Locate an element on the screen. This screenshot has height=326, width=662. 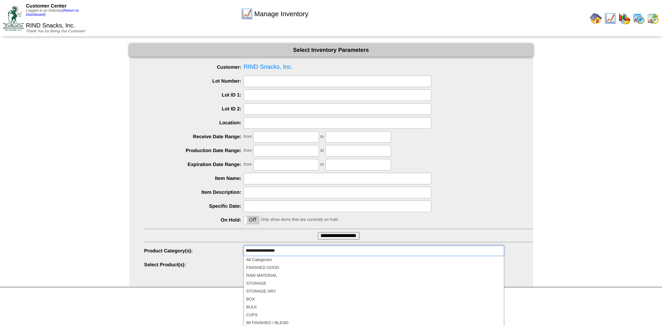
label: Item Name: is located at coordinates (194, 178).